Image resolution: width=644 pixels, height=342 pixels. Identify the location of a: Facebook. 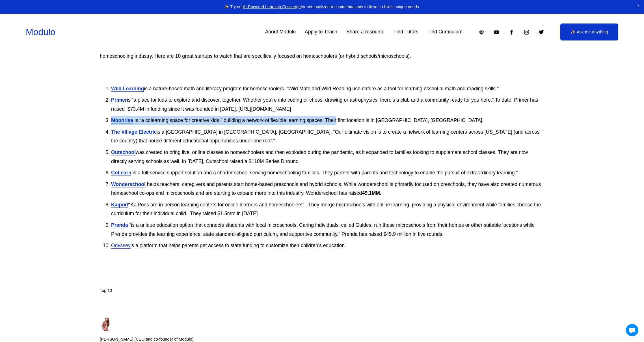
(511, 32).